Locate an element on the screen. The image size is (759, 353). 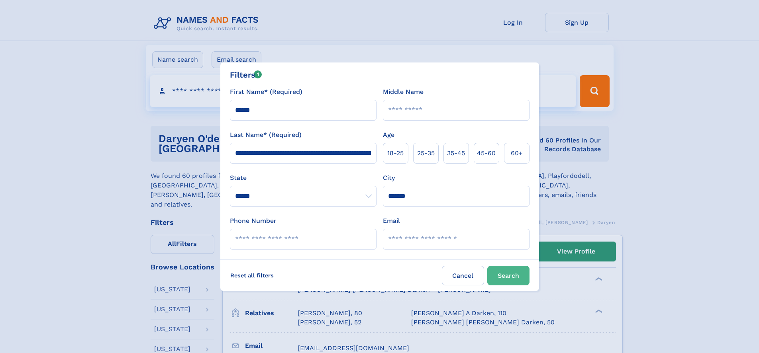
div: Filters is located at coordinates (246, 75).